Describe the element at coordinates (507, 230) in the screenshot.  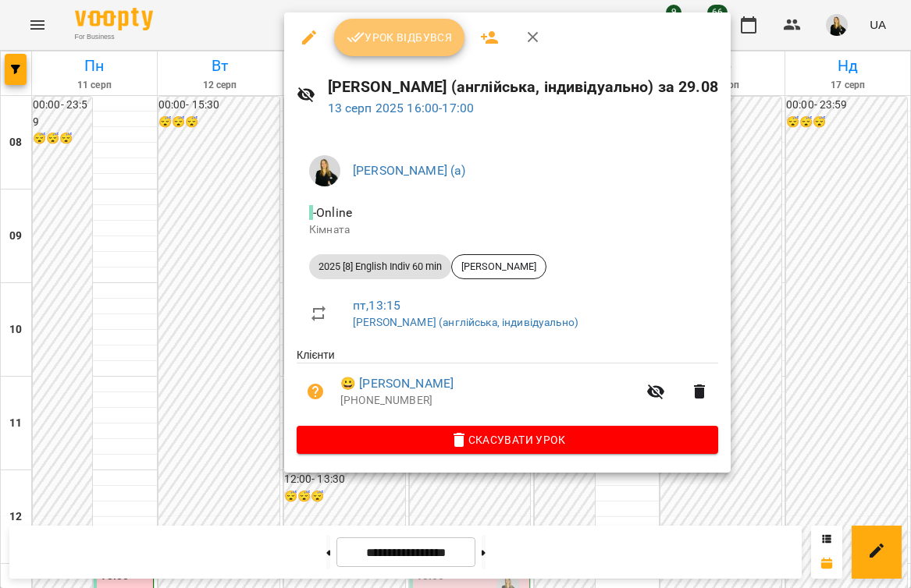
I see `p: Кімната` at that location.